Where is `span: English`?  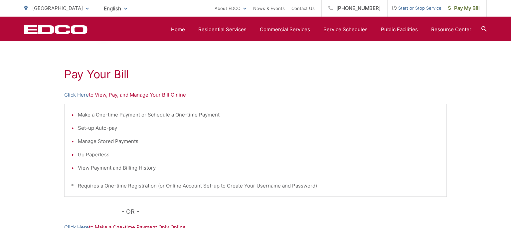 span: English is located at coordinates (115, 8).